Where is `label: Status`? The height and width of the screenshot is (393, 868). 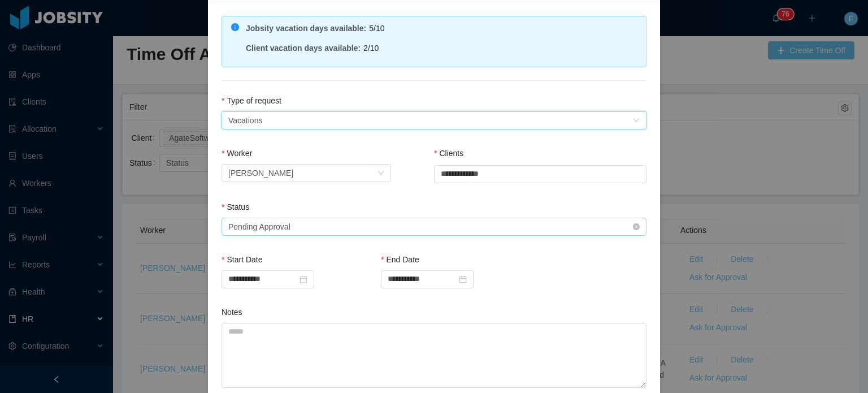 label: Status is located at coordinates (235, 207).